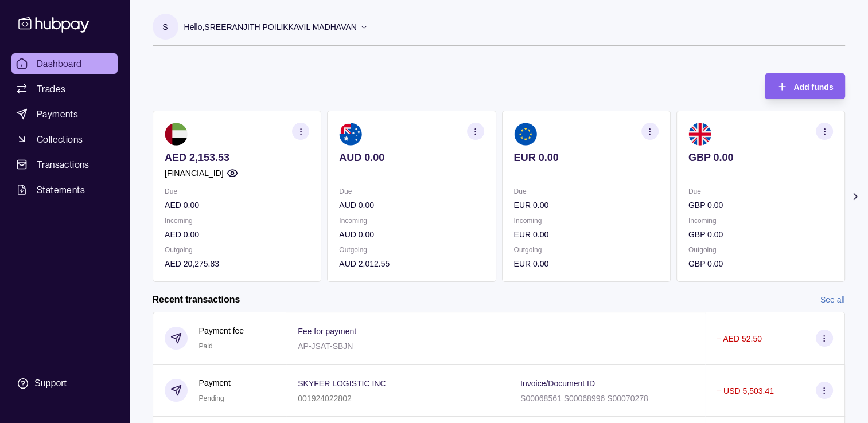  What do you see at coordinates (558, 384) in the screenshot?
I see `p: Invoice/Document ID` at bounding box center [558, 384].